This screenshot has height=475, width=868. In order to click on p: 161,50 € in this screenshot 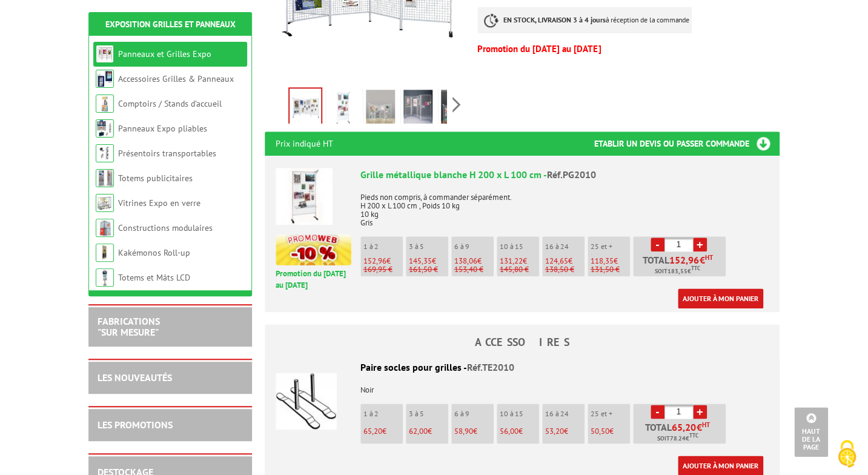, I will do `click(428, 270)`.